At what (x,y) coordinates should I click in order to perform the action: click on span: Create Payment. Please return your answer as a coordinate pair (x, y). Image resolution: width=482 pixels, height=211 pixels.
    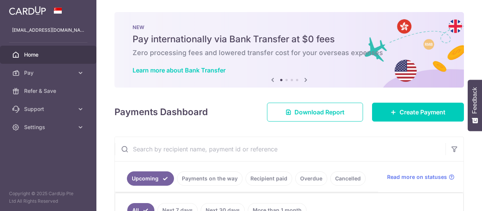
    Looking at the image, I should click on (423, 112).